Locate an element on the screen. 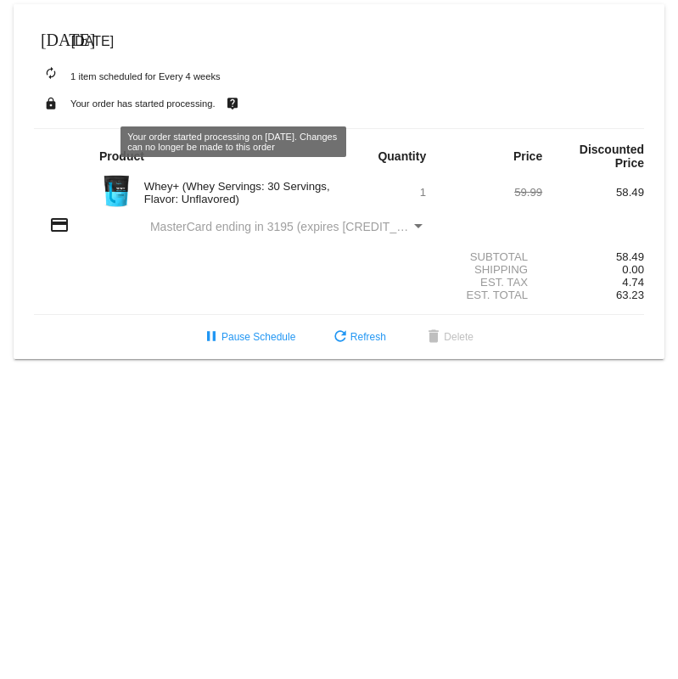 The image size is (678, 679). span: Delete is located at coordinates (448, 337).